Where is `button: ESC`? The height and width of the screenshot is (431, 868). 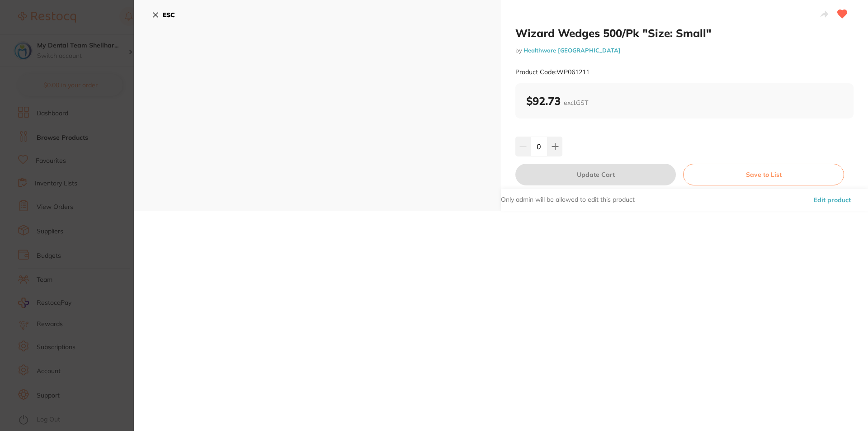 button: ESC is located at coordinates (163, 15).